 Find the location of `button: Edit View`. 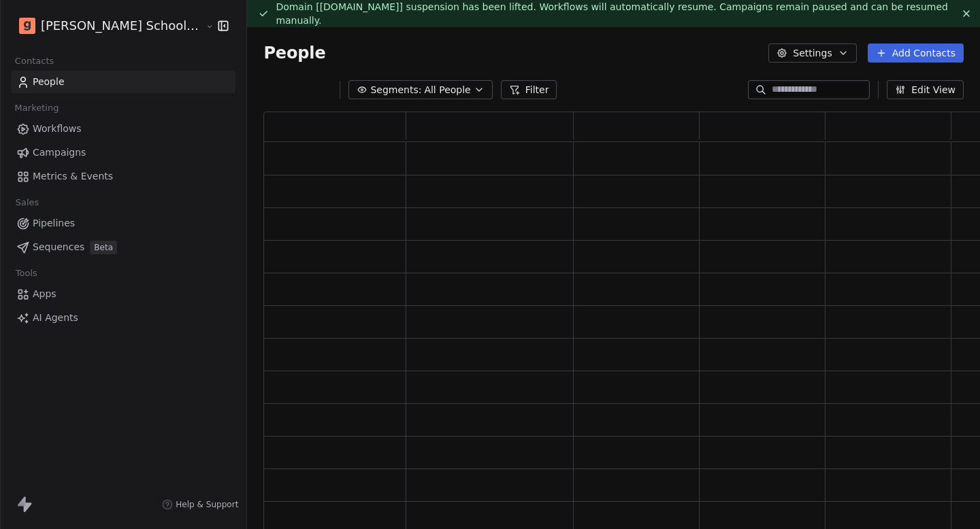

button: Edit View is located at coordinates (924, 90).